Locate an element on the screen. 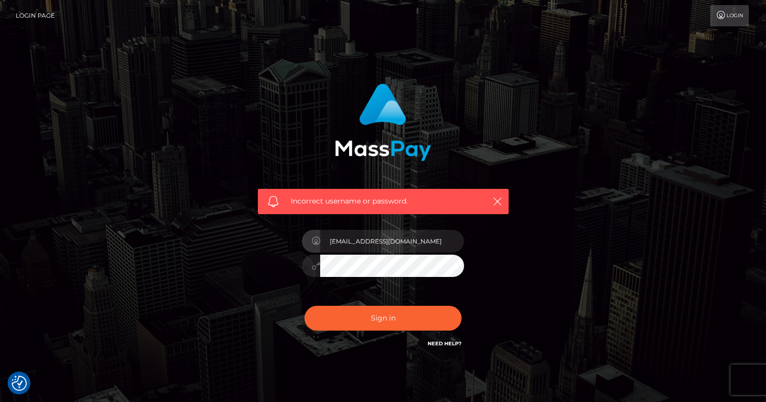 The height and width of the screenshot is (402, 766). button: Consent Preferences is located at coordinates (19, 384).